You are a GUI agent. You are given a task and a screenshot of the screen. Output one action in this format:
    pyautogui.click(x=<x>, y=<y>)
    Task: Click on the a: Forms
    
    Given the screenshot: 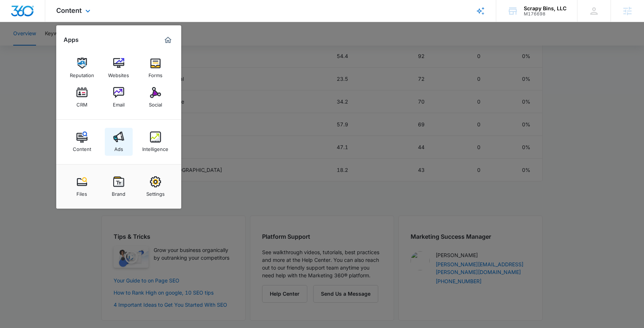 What is the action you would take?
    pyautogui.click(x=156, y=68)
    